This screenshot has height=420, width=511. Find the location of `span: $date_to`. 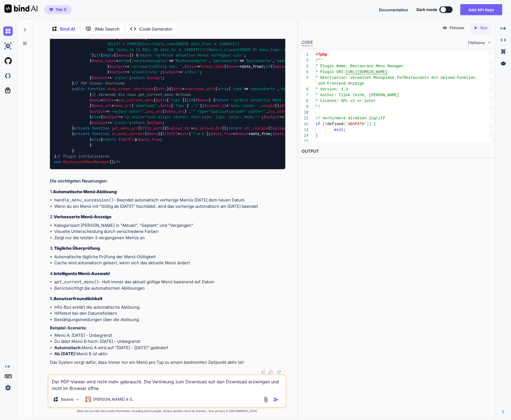

span: $date_to is located at coordinates (282, 134).